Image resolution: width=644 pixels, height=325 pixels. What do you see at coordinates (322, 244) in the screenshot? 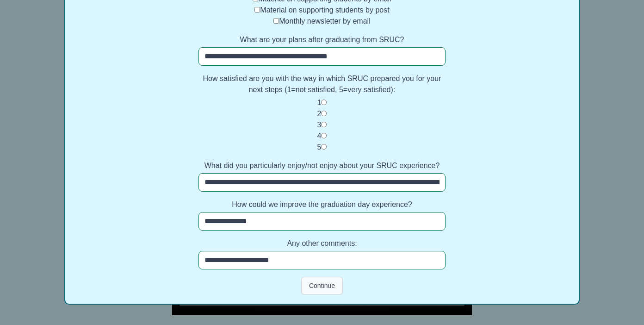
I see `label: Any other comments:` at bounding box center [322, 244].